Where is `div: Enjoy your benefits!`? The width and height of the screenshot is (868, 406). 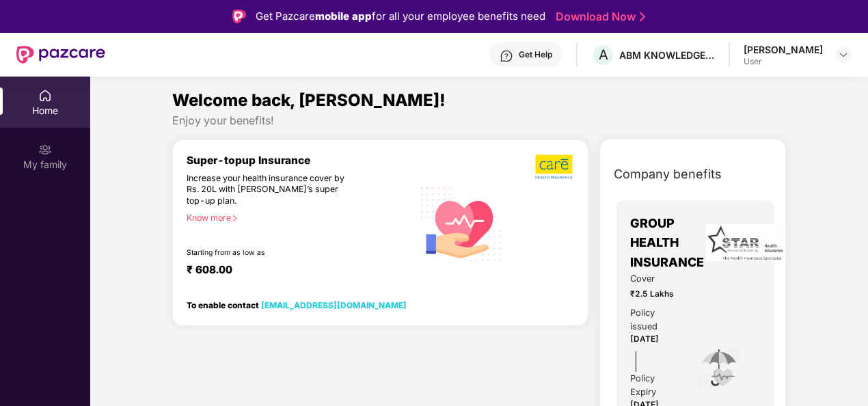 div: Enjoy your benefits! is located at coordinates (479, 120).